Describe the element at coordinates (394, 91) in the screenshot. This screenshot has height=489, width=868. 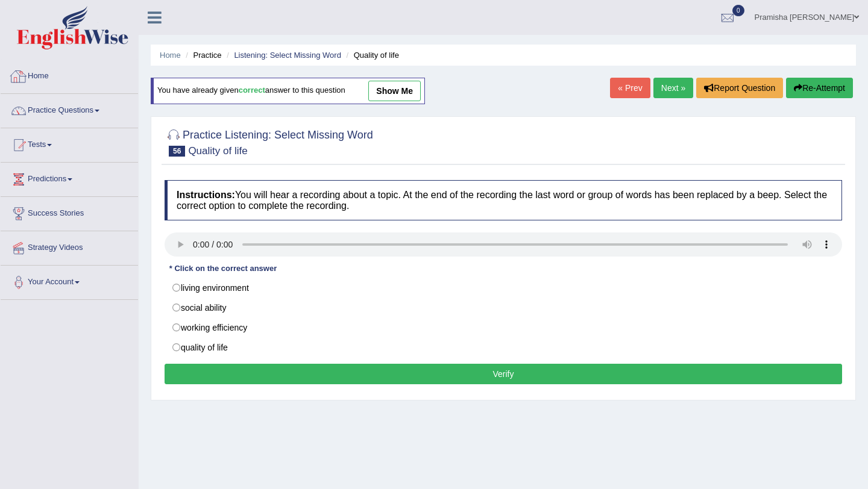
I see `a: show me` at that location.